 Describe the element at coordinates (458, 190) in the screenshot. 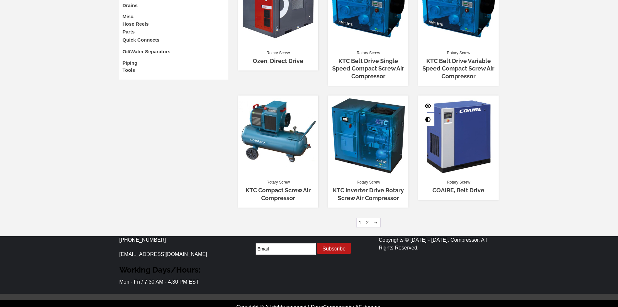

I see `a: COAIRE, Belt Drive` at that location.